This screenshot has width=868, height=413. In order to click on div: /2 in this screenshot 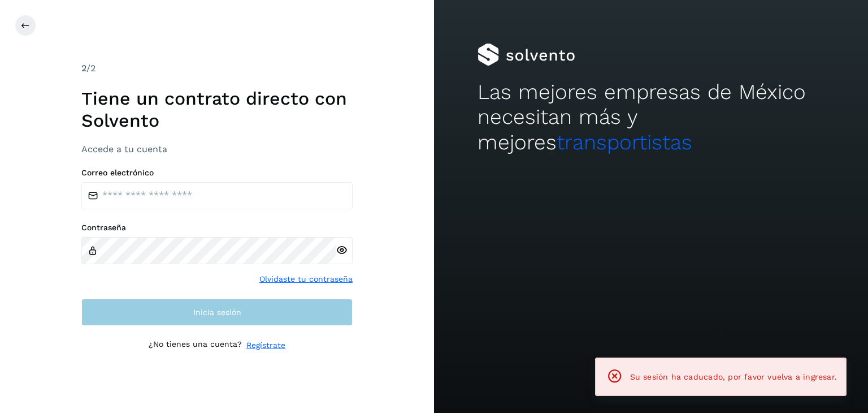, I will do `click(217, 68)`.